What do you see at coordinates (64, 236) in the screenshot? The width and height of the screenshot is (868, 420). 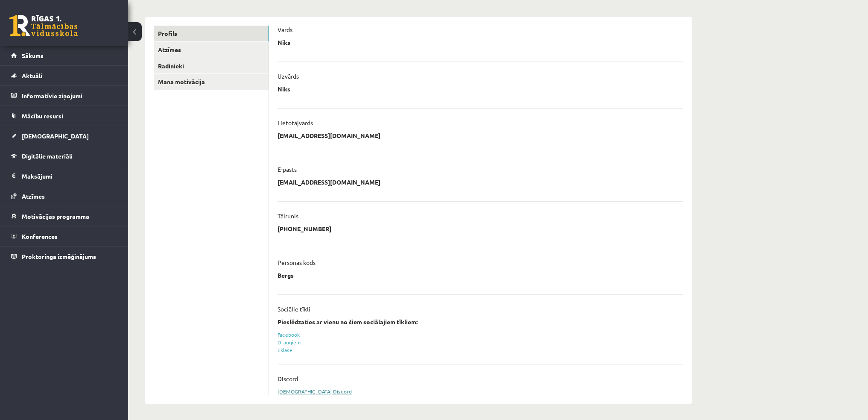 I see `a: Konferences` at bounding box center [64, 236].